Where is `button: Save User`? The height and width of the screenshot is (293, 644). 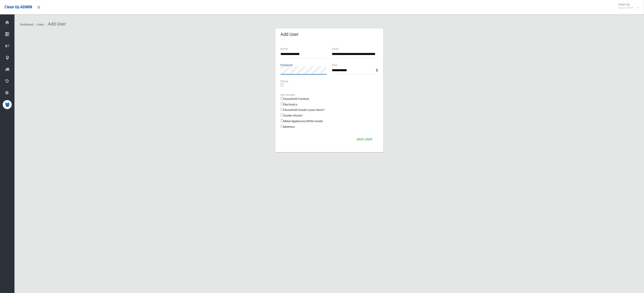
button: Save User is located at coordinates (365, 139).